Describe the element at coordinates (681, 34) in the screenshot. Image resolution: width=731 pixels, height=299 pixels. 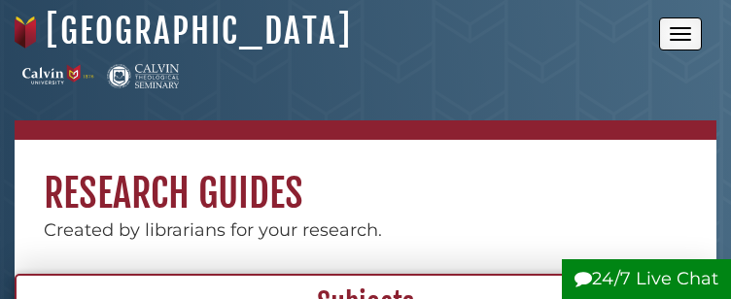
I see `button: Open the menu` at that location.